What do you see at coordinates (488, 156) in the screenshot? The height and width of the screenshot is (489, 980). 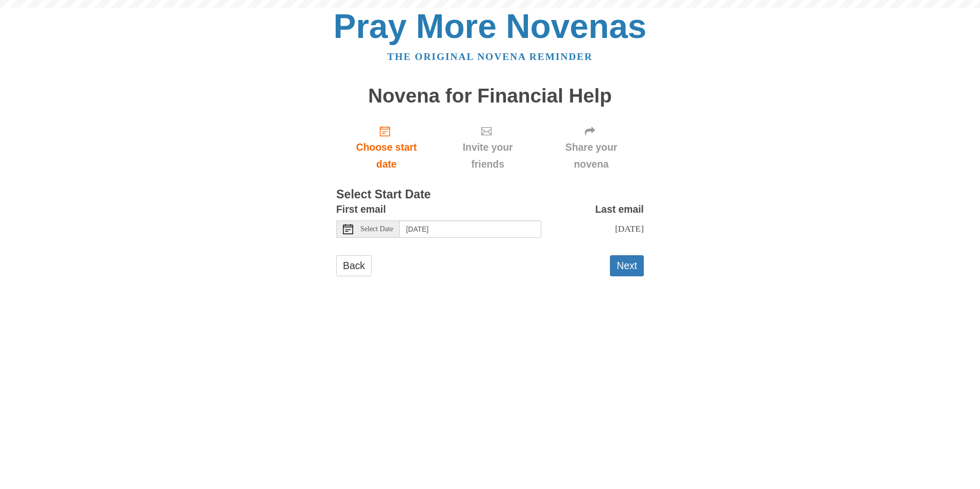 I see `span: Invite your friends` at bounding box center [488, 156].